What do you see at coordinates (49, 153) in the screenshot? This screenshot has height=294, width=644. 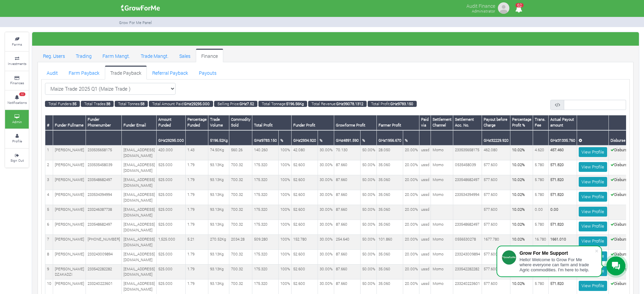 I see `td: 1` at bounding box center [49, 153].